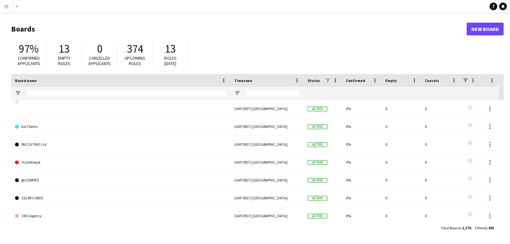  Describe the element at coordinates (356, 80) in the screenshot. I see `span: Confirmed` at that location.